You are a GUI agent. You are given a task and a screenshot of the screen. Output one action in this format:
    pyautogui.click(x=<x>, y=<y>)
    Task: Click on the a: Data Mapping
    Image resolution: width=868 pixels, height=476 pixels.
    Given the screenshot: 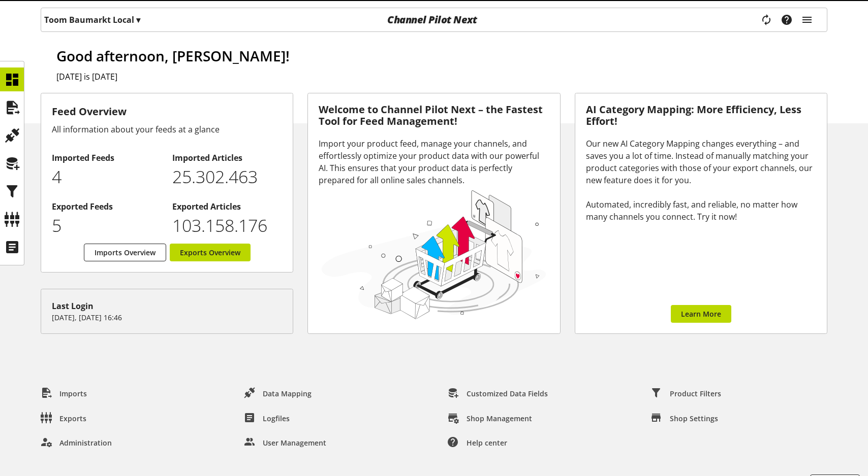 What is the action you would take?
    pyautogui.click(x=277, y=394)
    